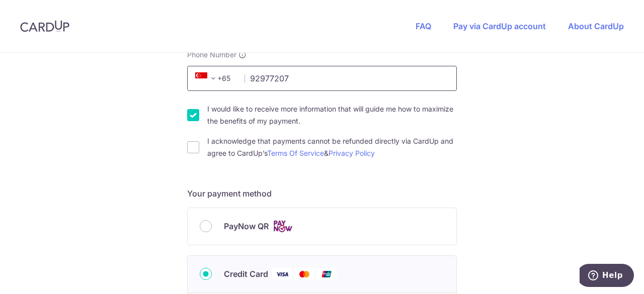 This screenshot has height=294, width=644. What do you see at coordinates (327, 274) in the screenshot?
I see `img: Union Pay` at bounding box center [327, 274].